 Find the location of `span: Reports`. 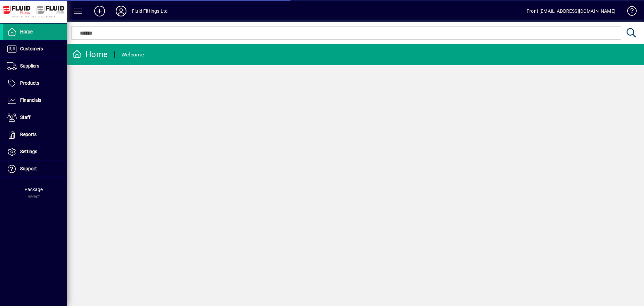

span: Reports is located at coordinates (28, 134).